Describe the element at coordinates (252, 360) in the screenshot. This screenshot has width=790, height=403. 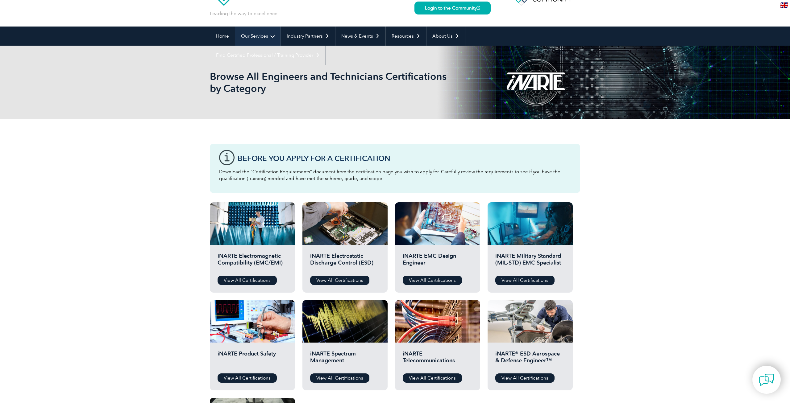
I see `h2: iNARTE Product Safety` at that location.